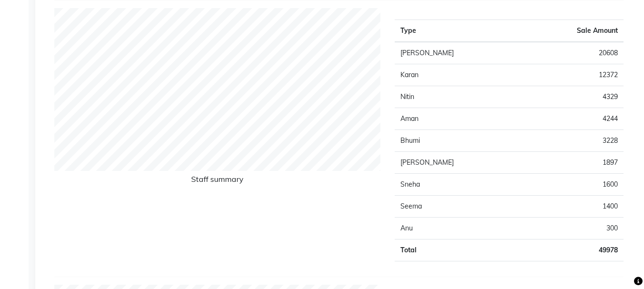  What do you see at coordinates (572, 163) in the screenshot?
I see `td: 1897` at bounding box center [572, 163].